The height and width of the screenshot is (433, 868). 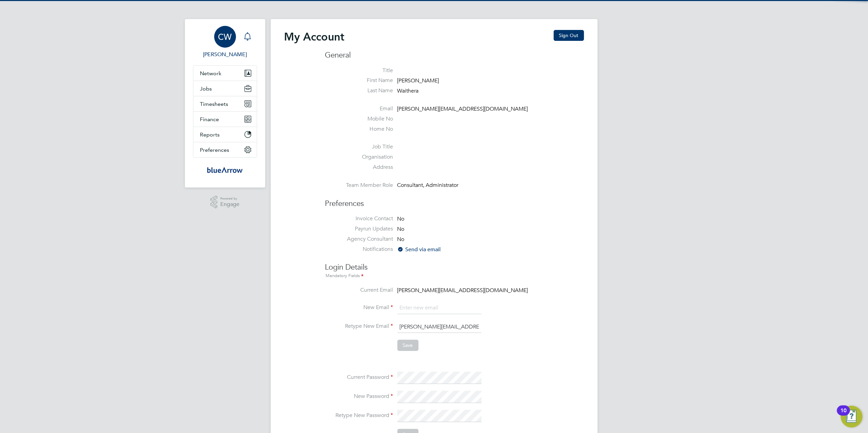 What do you see at coordinates (569, 35) in the screenshot?
I see `button: Sign Out` at bounding box center [569, 35].